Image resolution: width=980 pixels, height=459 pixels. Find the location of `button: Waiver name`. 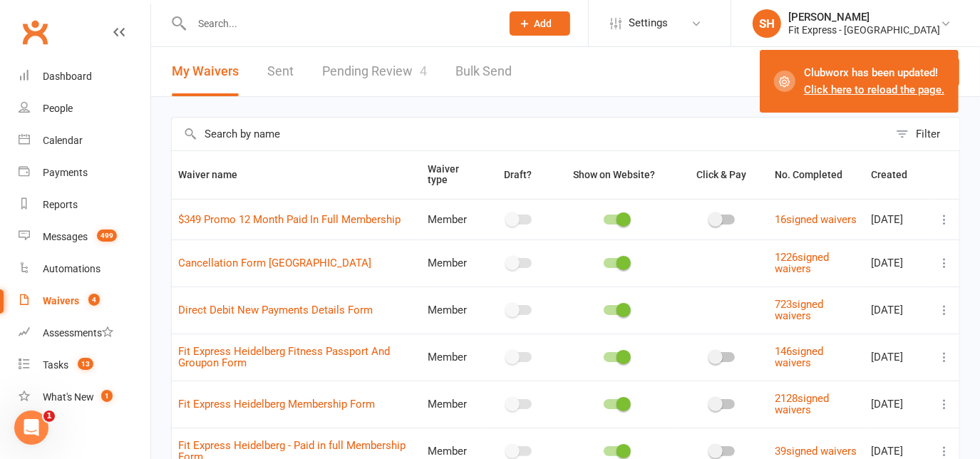

button: Waiver name is located at coordinates (215, 175).